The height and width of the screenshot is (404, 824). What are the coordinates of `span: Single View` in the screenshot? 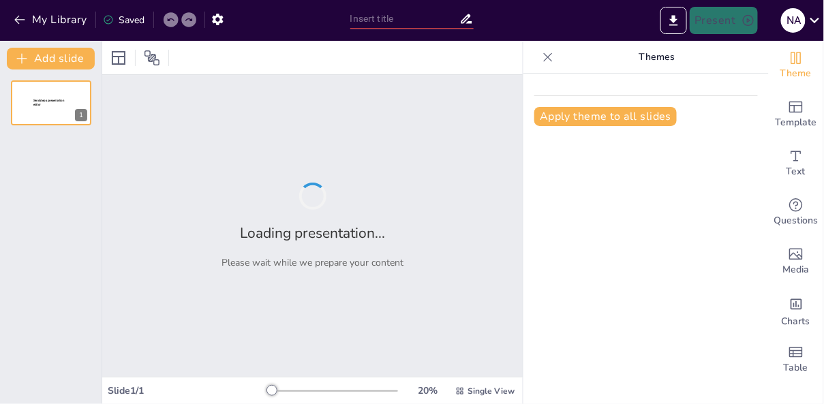 It's located at (491, 391).